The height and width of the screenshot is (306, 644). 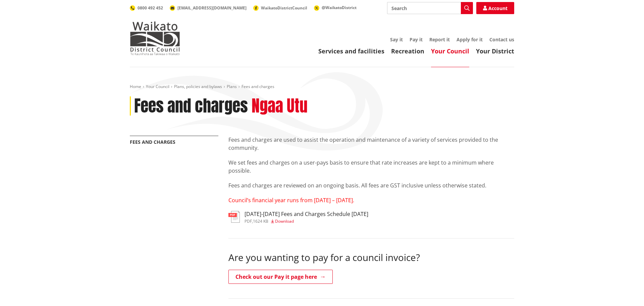 What do you see at coordinates (324, 257) in the screenshot?
I see `span: Are you wanting to pay for a council invoice?` at bounding box center [324, 257].